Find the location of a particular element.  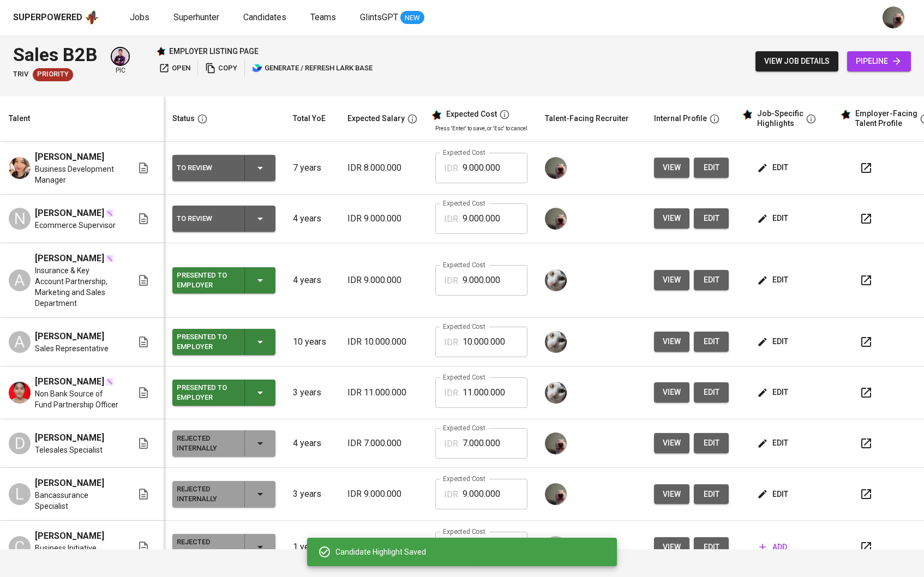

div: Job-Specific Highlights is located at coordinates (780, 118).